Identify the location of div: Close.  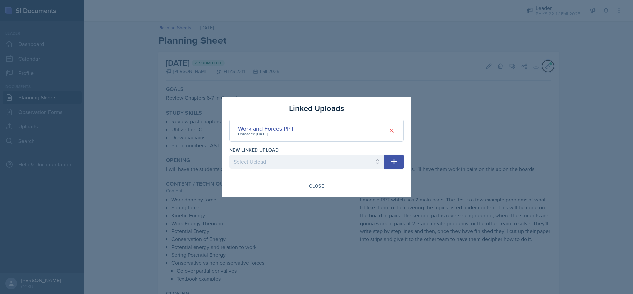
(316, 186).